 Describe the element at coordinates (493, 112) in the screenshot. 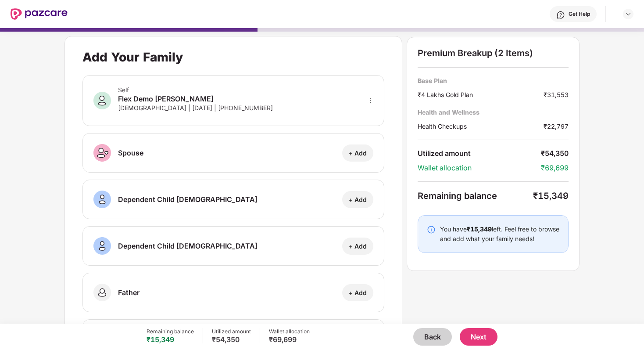

I see `div: Health and Wellness` at that location.